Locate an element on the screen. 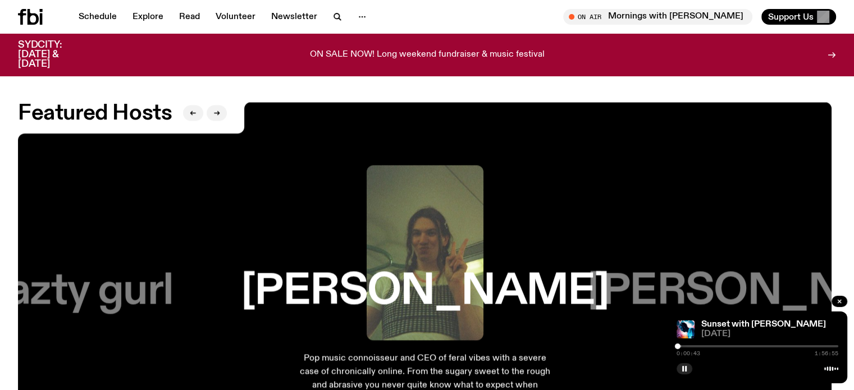 Image resolution: width=854 pixels, height=390 pixels. img: Simon Caldwell stands side on, looking downwards. He has headphones on. Behind him is a brightly ... is located at coordinates (686, 330).